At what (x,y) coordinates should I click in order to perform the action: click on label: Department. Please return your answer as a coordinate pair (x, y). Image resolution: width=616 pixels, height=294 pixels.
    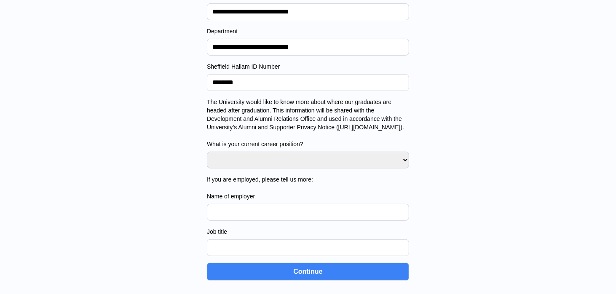
    Looking at the image, I should click on (308, 31).